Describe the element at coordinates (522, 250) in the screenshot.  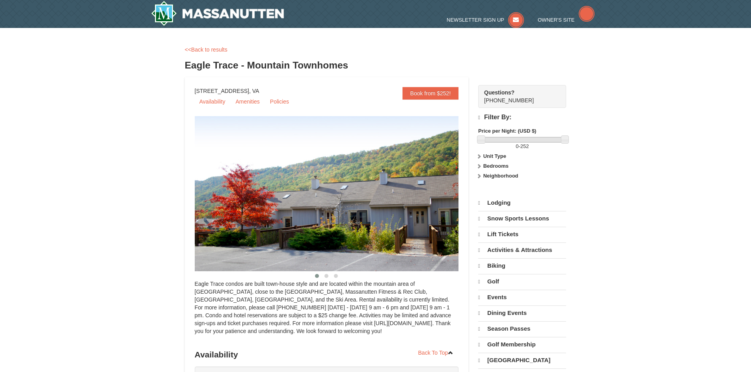
I see `a: Activities & Attractions` at that location.